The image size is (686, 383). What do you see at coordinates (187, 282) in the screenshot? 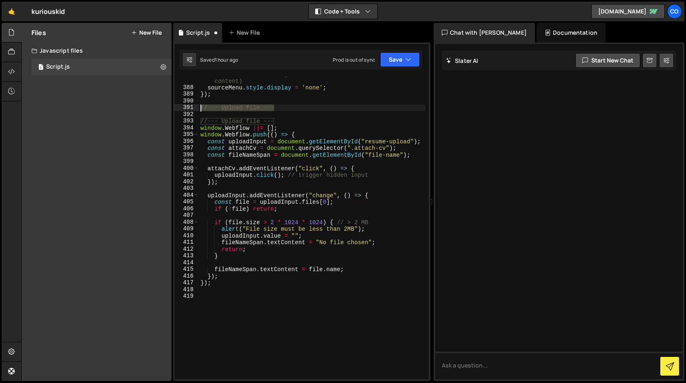
I see `div: 417` at bounding box center [187, 282].